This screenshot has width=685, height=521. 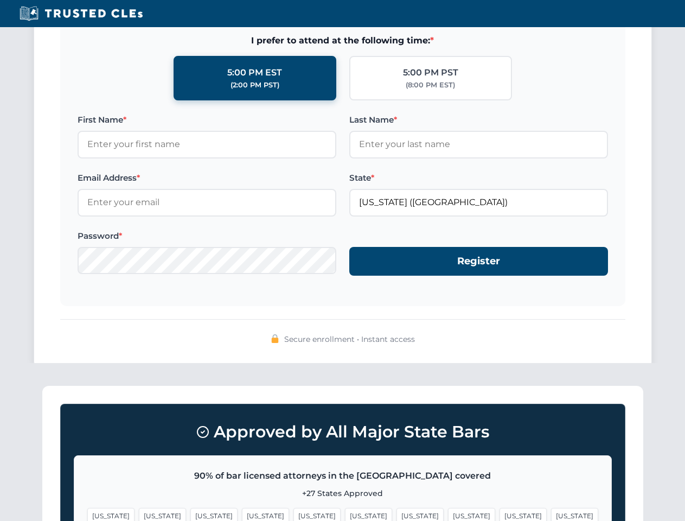 I want to click on label: Last Name, so click(x=478, y=120).